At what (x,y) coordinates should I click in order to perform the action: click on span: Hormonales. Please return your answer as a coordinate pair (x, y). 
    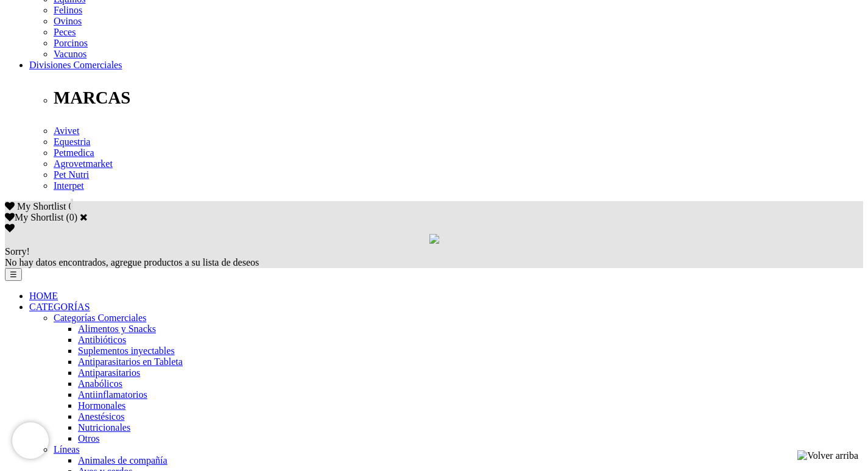
    Looking at the image, I should click on (101, 405).